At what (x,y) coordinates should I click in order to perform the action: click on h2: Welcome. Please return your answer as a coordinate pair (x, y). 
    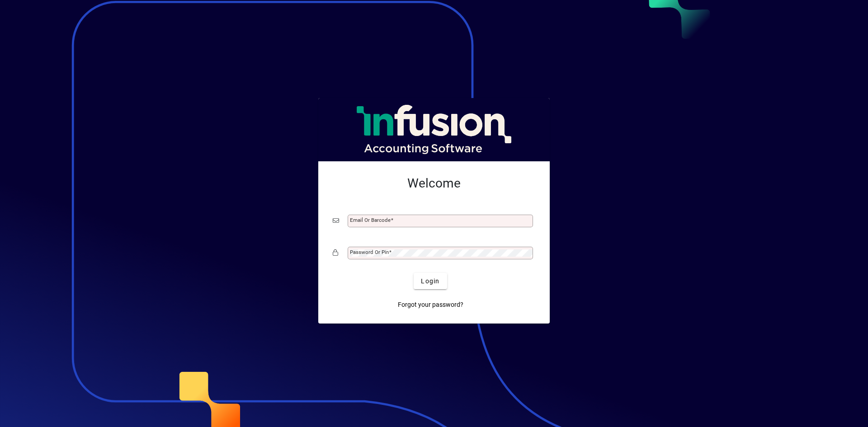
    Looking at the image, I should click on (434, 183).